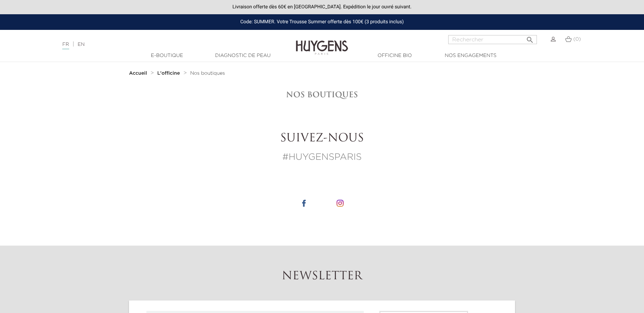  I want to click on a: Diagnostic de peau, so click(243, 56).